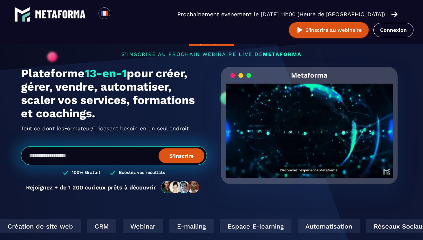  I want to click on h2: Tout ce dont les ont besoin en un seul endroit, so click(114, 129).